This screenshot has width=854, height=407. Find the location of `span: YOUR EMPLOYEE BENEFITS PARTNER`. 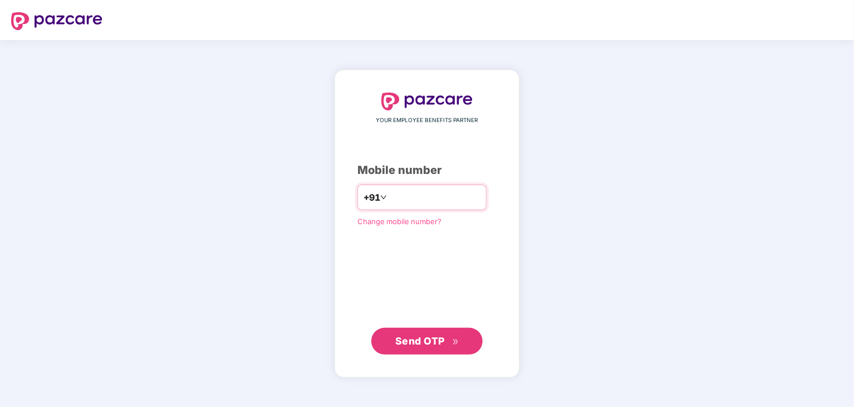

span: YOUR EMPLOYEE BENEFITS PARTNER is located at coordinates (427, 120).